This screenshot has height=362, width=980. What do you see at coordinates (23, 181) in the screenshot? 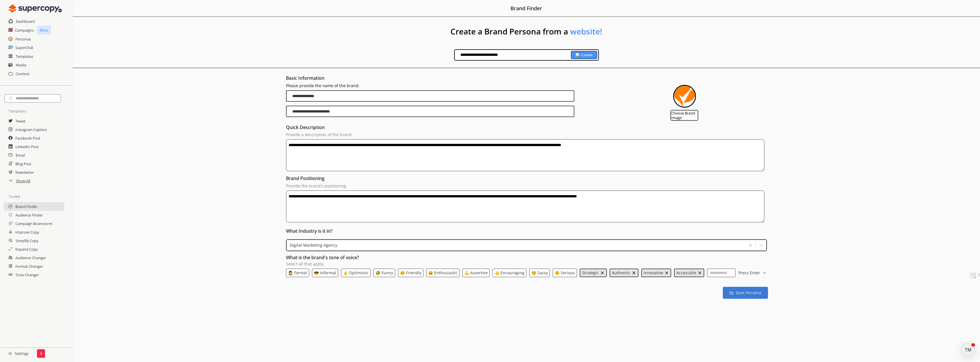
I see `a: Show All` at bounding box center [23, 181].